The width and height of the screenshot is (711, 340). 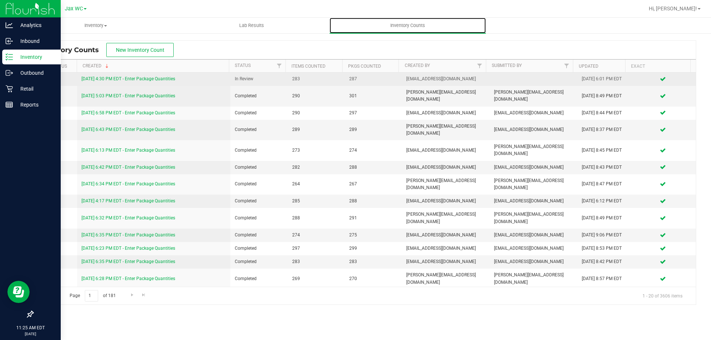 I want to click on inline-svg: Retail, so click(x=9, y=89).